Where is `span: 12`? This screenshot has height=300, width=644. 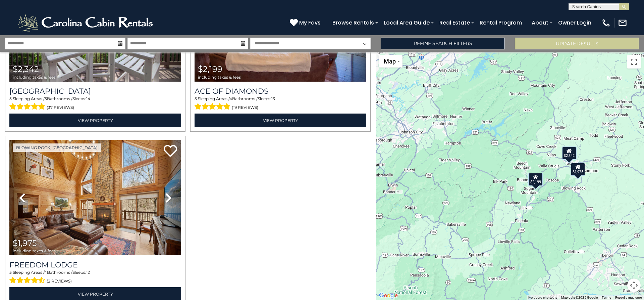 span: 12 is located at coordinates (88, 272).